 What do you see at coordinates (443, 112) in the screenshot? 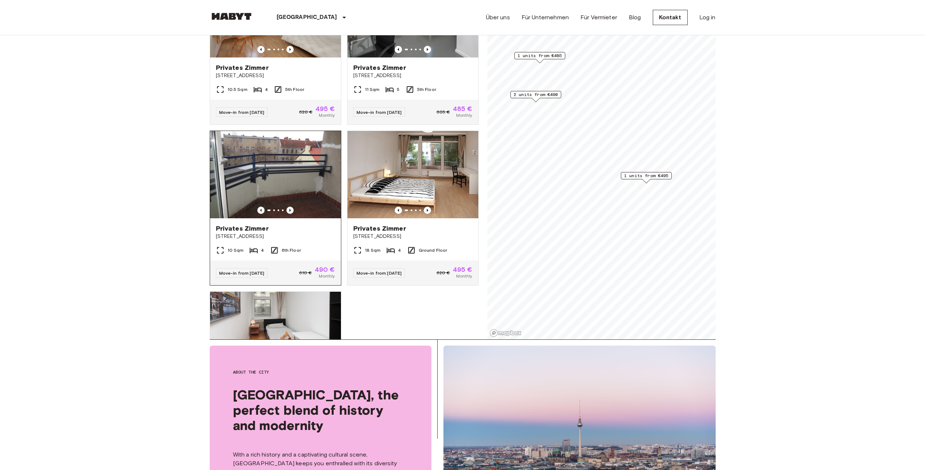
I see `span: 605 €` at bounding box center [443, 112].